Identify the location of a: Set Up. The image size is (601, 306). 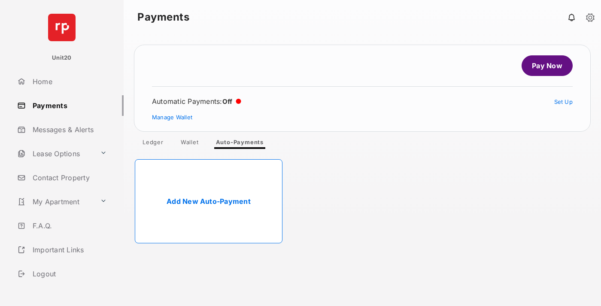
(564, 102).